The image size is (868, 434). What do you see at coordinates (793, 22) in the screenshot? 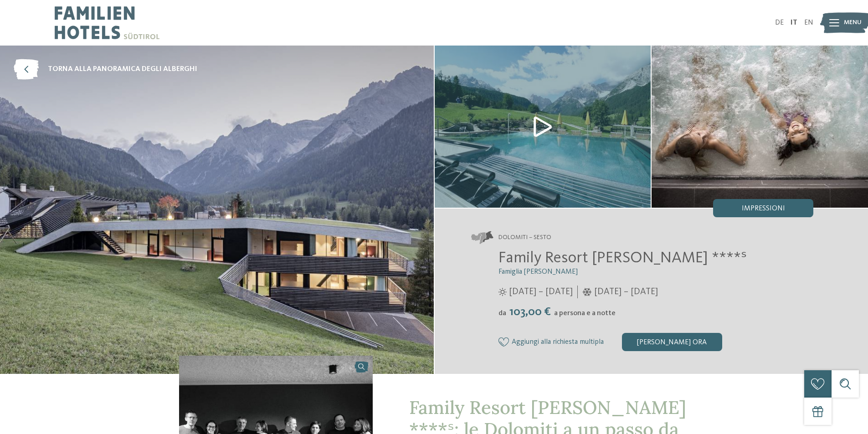
I see `a: IT` at bounding box center [793, 22].